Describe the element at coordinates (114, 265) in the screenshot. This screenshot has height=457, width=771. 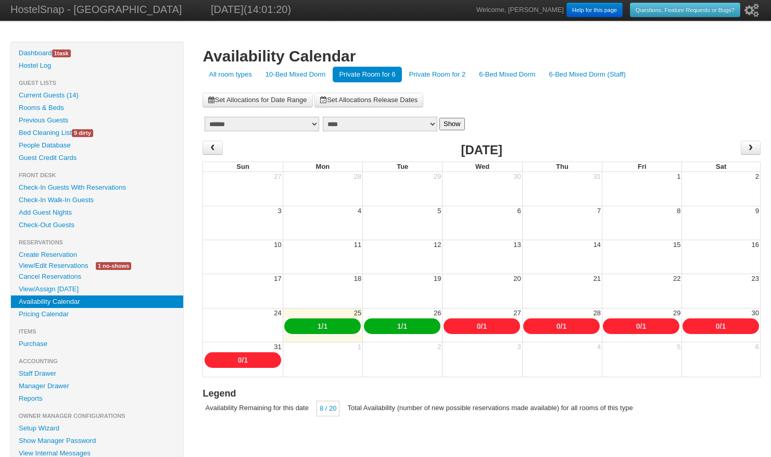
I see `a: 1 no-shows` at that location.